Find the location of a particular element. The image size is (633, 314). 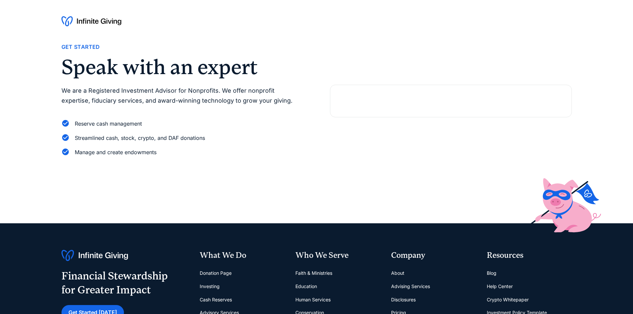

a: About is located at coordinates (398, 273).